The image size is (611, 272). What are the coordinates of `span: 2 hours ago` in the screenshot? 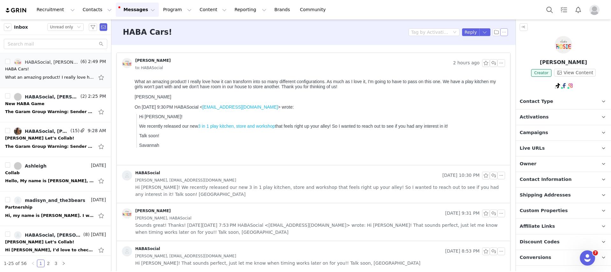 It's located at (466, 63).